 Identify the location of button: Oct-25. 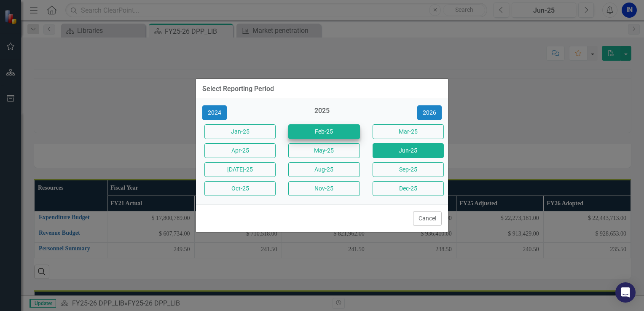
(240, 188).